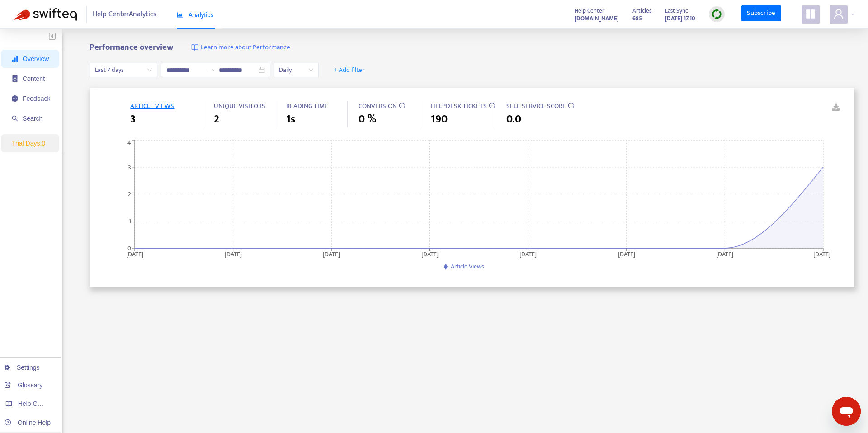 Image resolution: width=868 pixels, height=433 pixels. Describe the element at coordinates (459, 106) in the screenshot. I see `span: HELPDESK TICKETS` at that location.